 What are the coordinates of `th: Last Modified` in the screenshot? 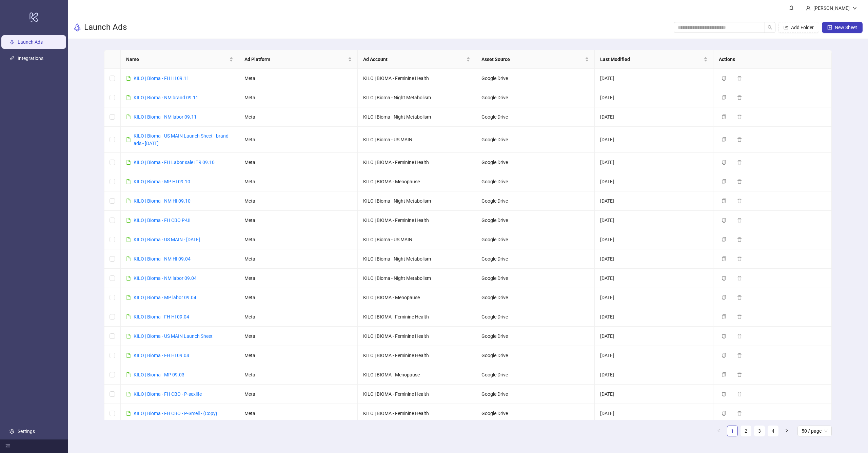 It's located at (654, 59).